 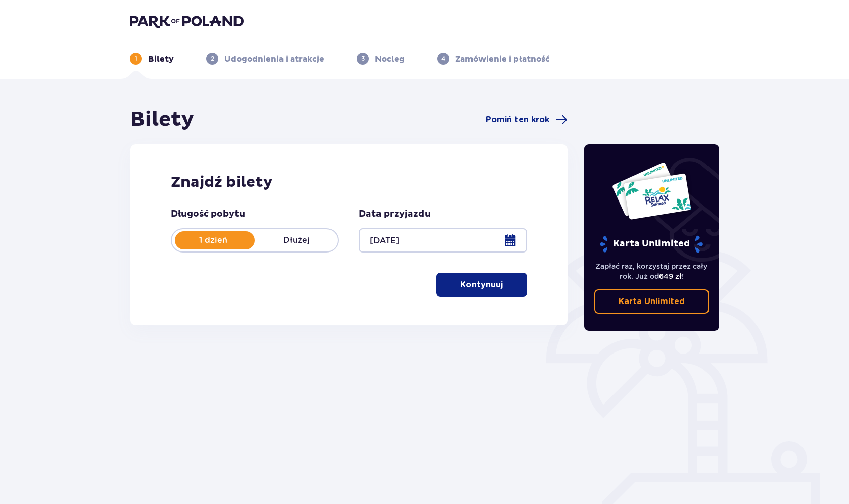 What do you see at coordinates (363, 59) in the screenshot?
I see `p: 3` at bounding box center [363, 59].